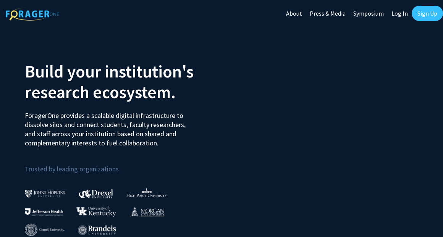 The height and width of the screenshot is (237, 443). Describe the element at coordinates (147, 211) in the screenshot. I see `img: Morgan State University` at that location.